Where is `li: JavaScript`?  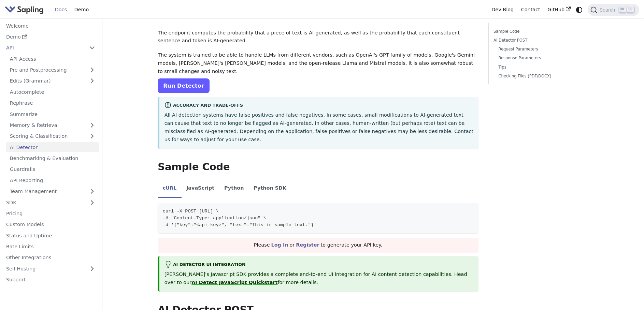
li: JavaScript is located at coordinates (200, 189).